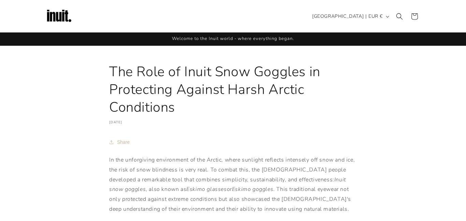 The width and height of the screenshot is (466, 221). I want to click on p: In the unforgiving environment of the Arctic, where sunlight reflects intensely off snow and ice,..., so click(233, 184).